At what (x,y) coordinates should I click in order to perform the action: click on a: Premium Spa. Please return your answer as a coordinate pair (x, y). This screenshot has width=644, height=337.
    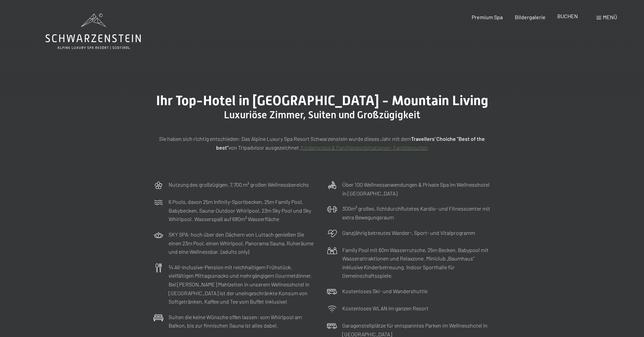
    Looking at the image, I should click on (488, 17).